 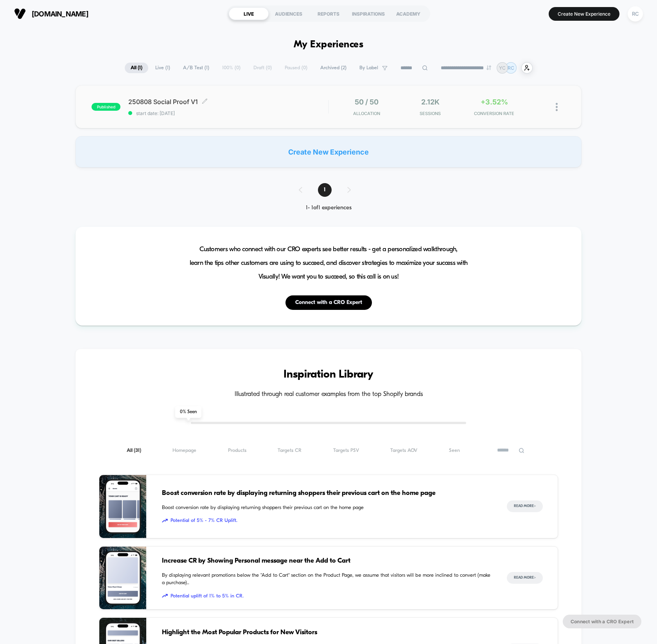 What do you see at coordinates (403, 450) in the screenshot?
I see `span: Targets AOV` at bounding box center [403, 450].